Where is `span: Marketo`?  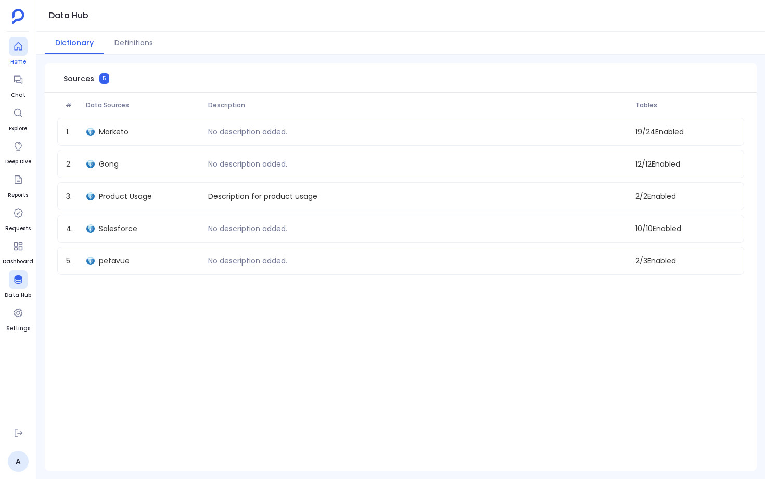
span: Marketo is located at coordinates (113, 132).